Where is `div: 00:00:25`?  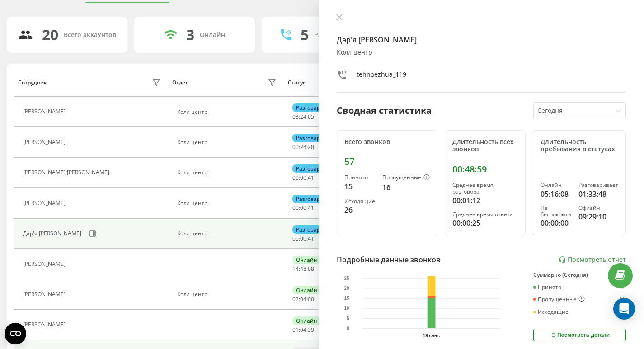 div: 00:00:25 is located at coordinates (485, 223).